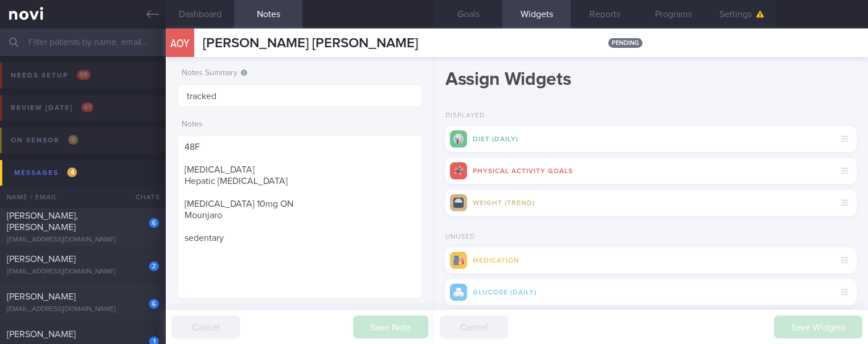 This screenshot has width=868, height=344. What do you see at coordinates (45, 172) in the screenshot?
I see `div: Messages` at bounding box center [45, 172].